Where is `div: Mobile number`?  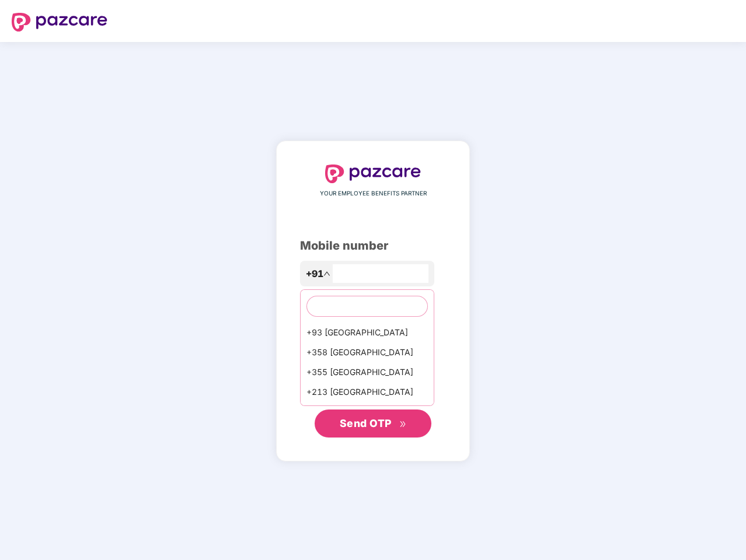 div: Mobile number is located at coordinates (373, 246).